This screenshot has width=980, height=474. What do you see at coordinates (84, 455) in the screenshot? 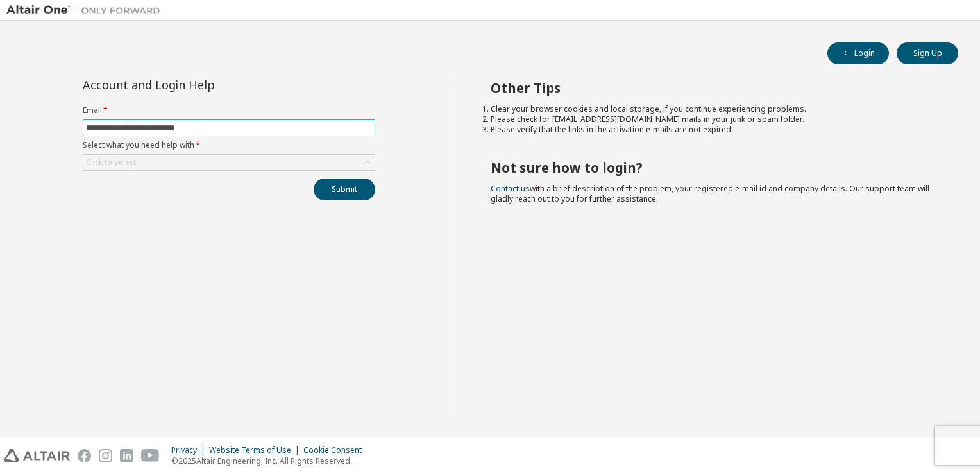
I see `img: facebook.svg` at bounding box center [84, 455].